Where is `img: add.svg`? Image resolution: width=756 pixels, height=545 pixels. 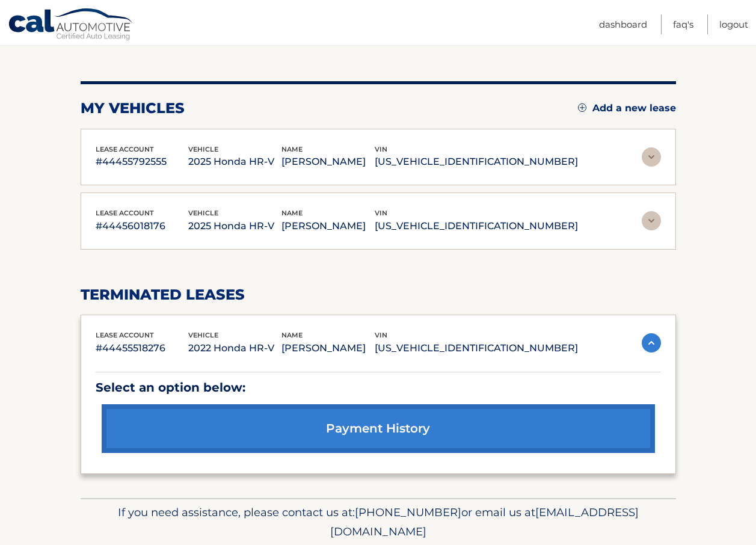
img: add.svg is located at coordinates (582, 108).